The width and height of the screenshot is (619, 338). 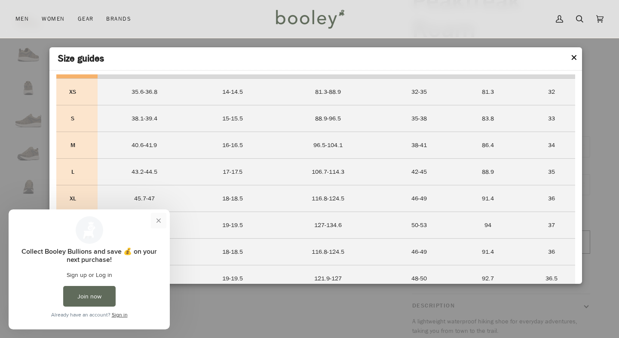 What do you see at coordinates (144, 198) in the screenshot?
I see `td: 45.7-47` at bounding box center [144, 198].